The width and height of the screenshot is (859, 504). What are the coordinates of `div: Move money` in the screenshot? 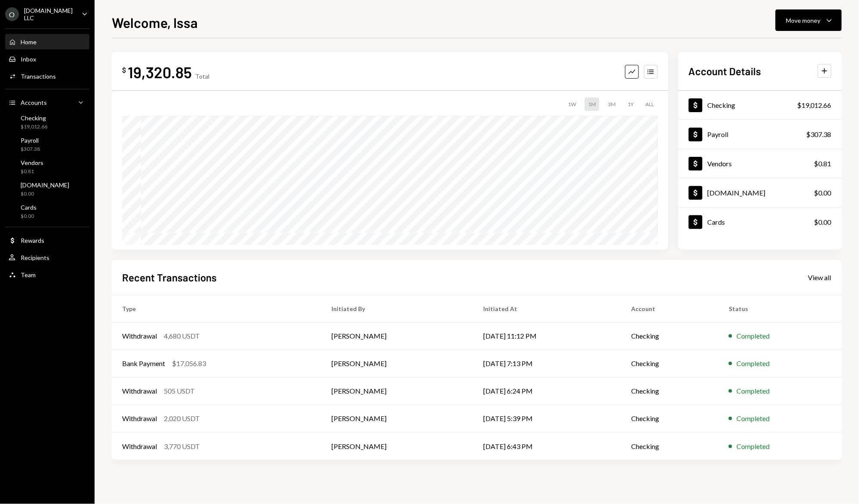 It's located at (803, 21).